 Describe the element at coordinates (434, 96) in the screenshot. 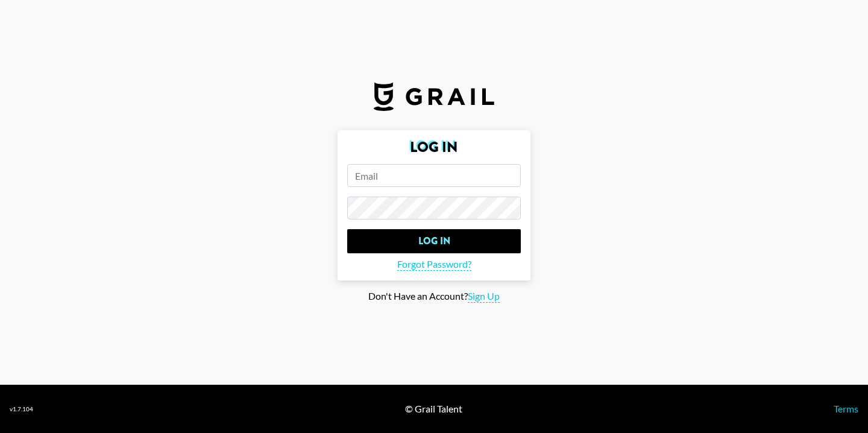

I see `img: Grail Talent Logo` at that location.